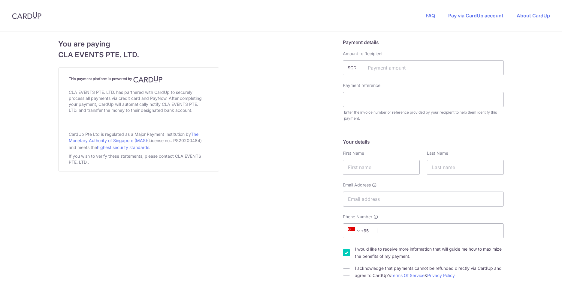 The width and height of the screenshot is (562, 286). I want to click on label: I acknowledge that payments cannot be refunded directly via CardUp and agree to CardUp’s &, so click(429, 272).